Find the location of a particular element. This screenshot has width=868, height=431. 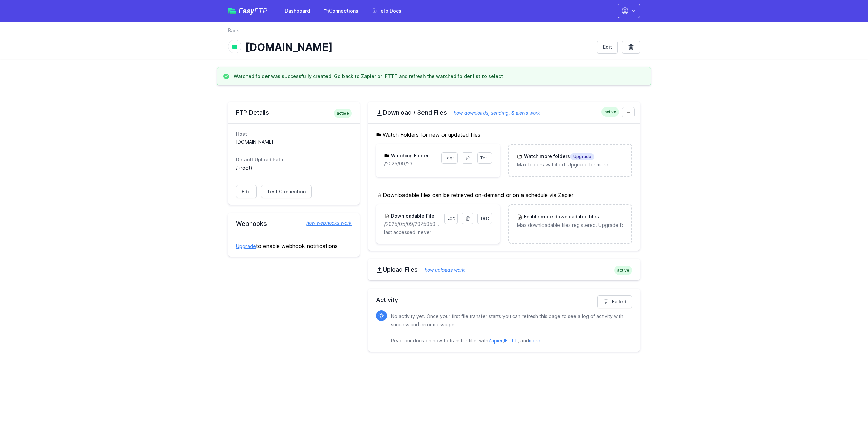

a: more is located at coordinates (535, 341).